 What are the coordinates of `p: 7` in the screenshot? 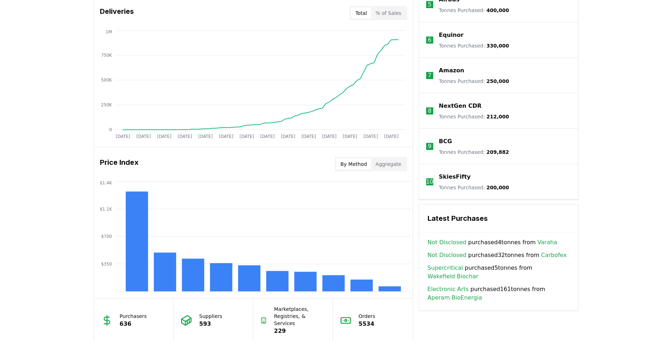 It's located at (429, 75).